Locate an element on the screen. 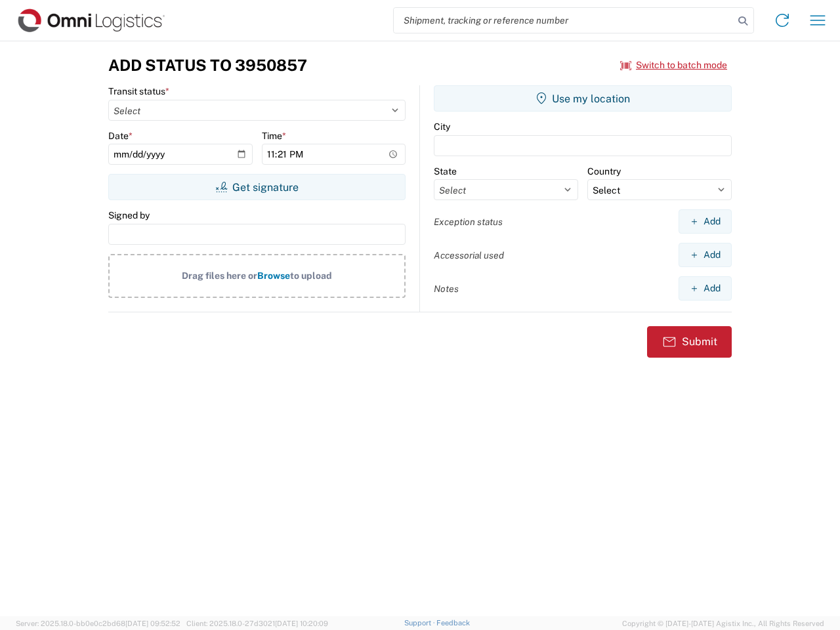  a: Feedback is located at coordinates (453, 623).